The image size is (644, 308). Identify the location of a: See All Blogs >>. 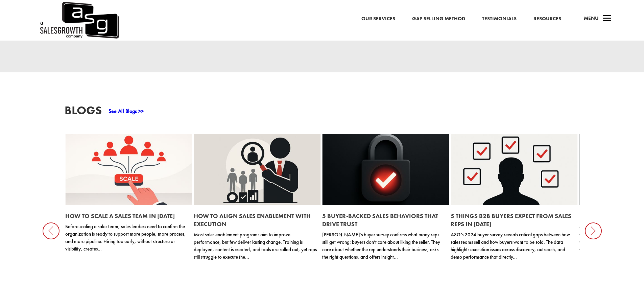
(126, 111).